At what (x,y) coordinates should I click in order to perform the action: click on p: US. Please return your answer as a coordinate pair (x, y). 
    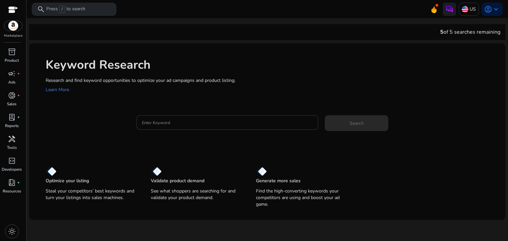
    Looking at the image, I should click on (473, 9).